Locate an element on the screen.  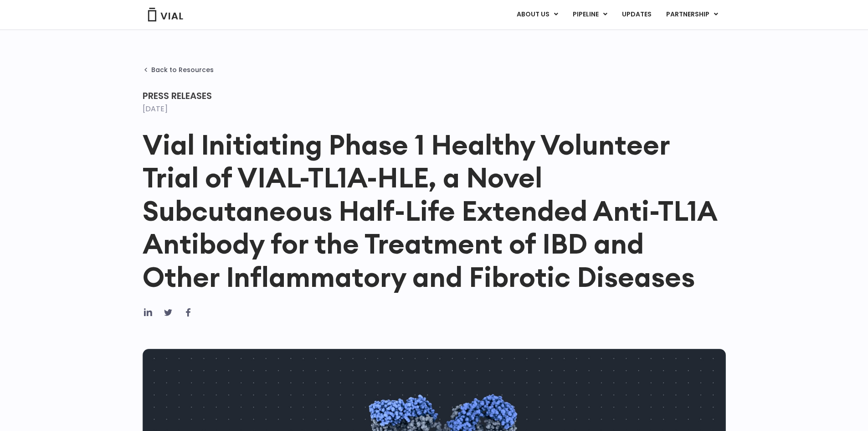
div: Share on linkedin is located at coordinates (148, 313).